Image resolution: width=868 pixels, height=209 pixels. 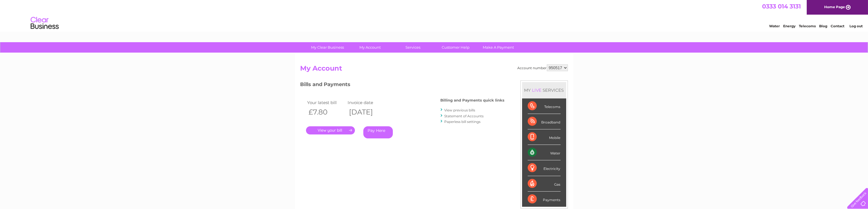 What do you see at coordinates (775, 26) in the screenshot?
I see `a: Water` at bounding box center [775, 26].